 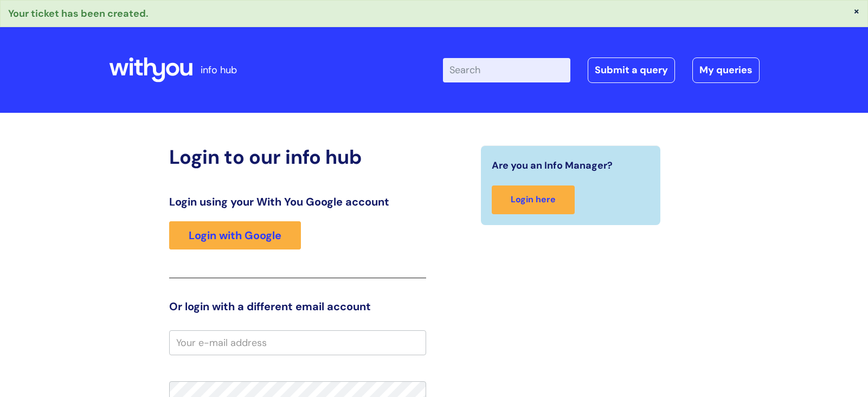 I want to click on h2: Login to our info hub, so click(x=298, y=157).